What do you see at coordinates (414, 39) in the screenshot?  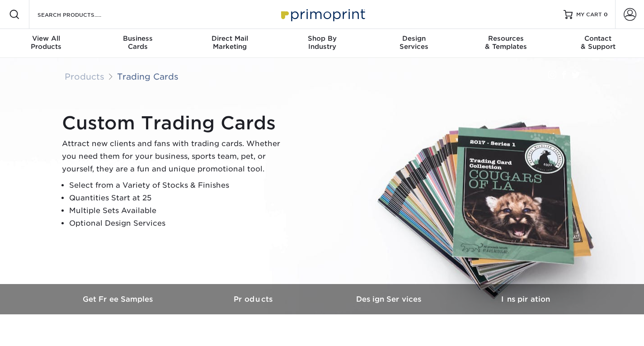 I see `span: Design` at bounding box center [414, 39].